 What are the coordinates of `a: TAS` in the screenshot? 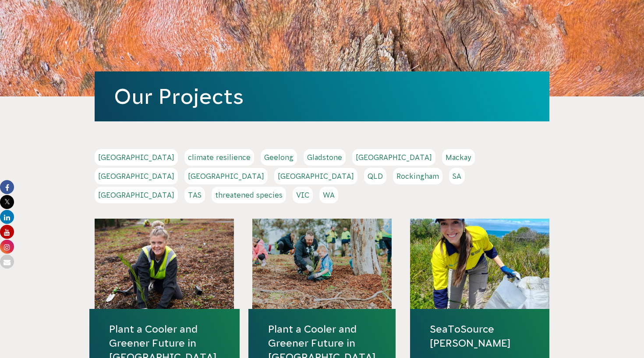 It's located at (194, 195).